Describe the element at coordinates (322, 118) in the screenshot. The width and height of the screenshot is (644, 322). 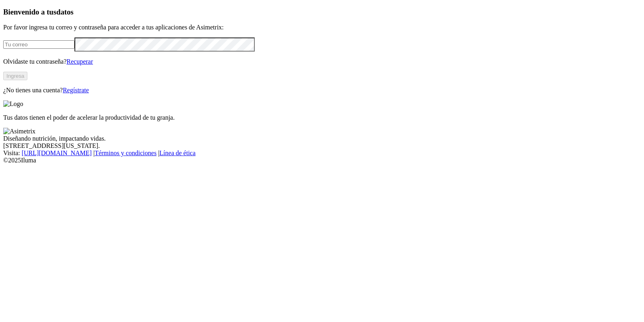
I see `p: Tus datos tienen el poder de acelerar la productividad de tu granja.` at that location.